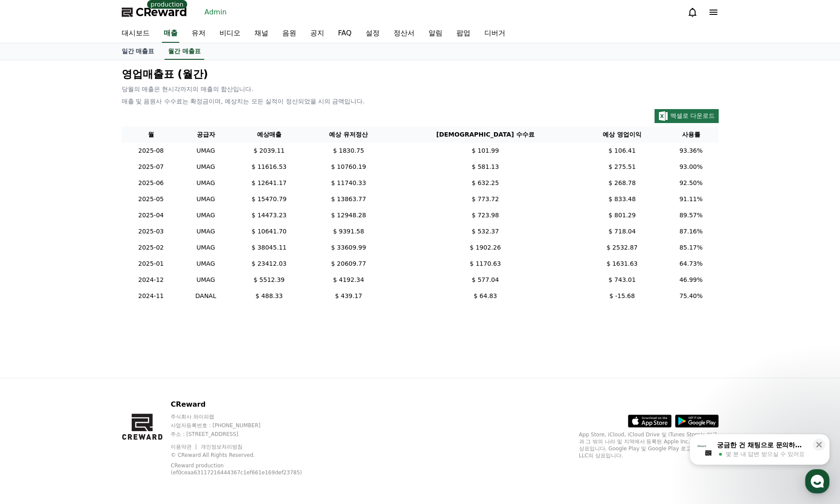  Describe the element at coordinates (692, 247) in the screenshot. I see `td: 85.17%` at that location.